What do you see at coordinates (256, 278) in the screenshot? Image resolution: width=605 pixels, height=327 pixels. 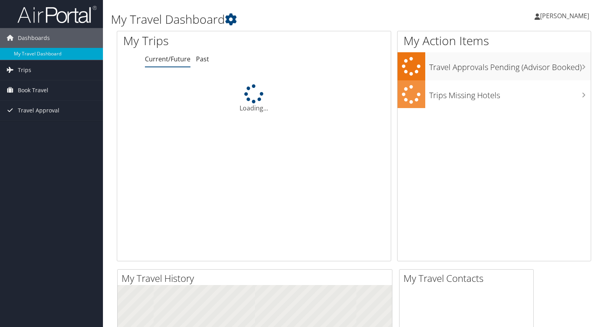 I see `h2: My Travel History` at bounding box center [256, 278].